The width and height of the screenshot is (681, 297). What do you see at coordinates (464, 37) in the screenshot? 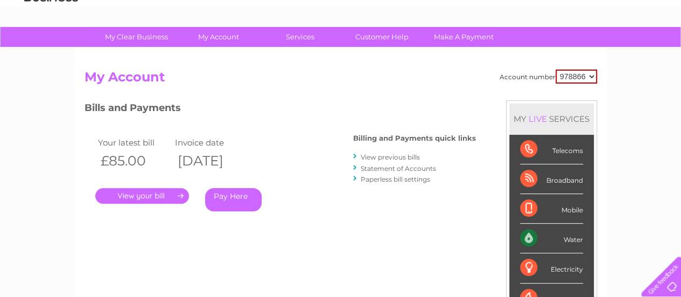
I see `a: Make A Payment` at bounding box center [464, 37].